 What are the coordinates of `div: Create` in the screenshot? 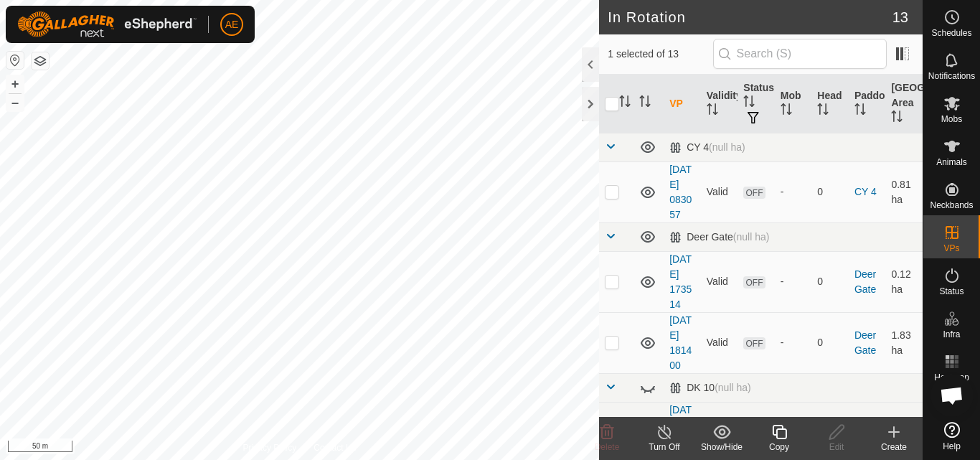 It's located at (893, 447).